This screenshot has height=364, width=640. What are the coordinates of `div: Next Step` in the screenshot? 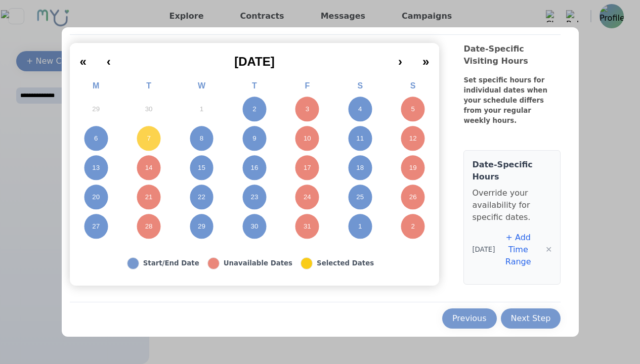 It's located at (531, 319).